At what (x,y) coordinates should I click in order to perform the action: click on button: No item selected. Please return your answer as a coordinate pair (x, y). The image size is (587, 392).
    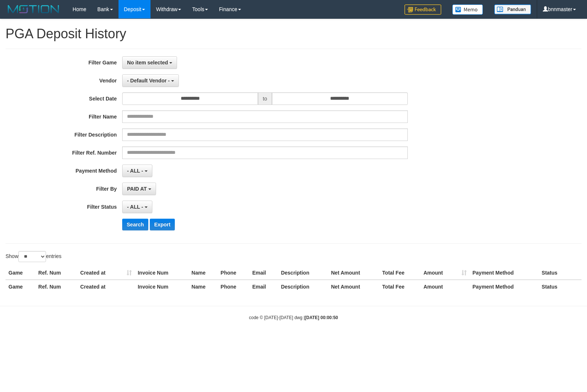
    Looking at the image, I should click on (150, 63).